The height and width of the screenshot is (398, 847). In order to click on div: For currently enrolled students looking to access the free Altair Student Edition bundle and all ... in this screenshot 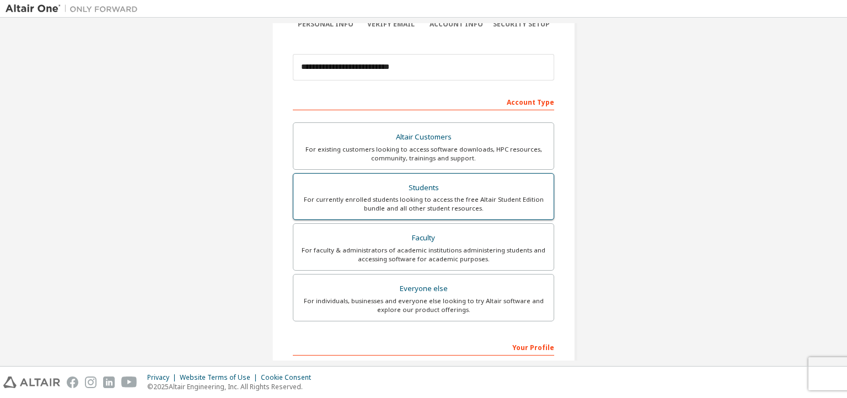, I will do `click(424, 204)`.